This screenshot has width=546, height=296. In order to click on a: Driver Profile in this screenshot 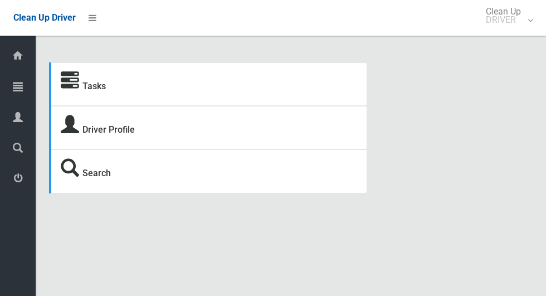, I will do `click(109, 129)`.